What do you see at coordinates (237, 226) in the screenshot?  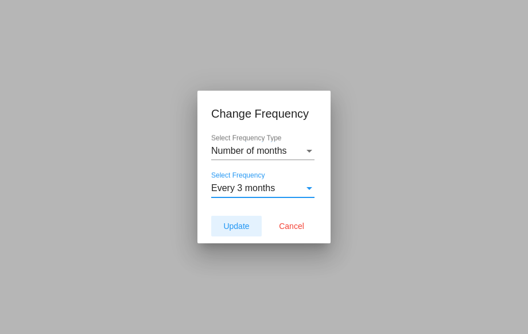 I see `button: Update` at bounding box center [237, 226].